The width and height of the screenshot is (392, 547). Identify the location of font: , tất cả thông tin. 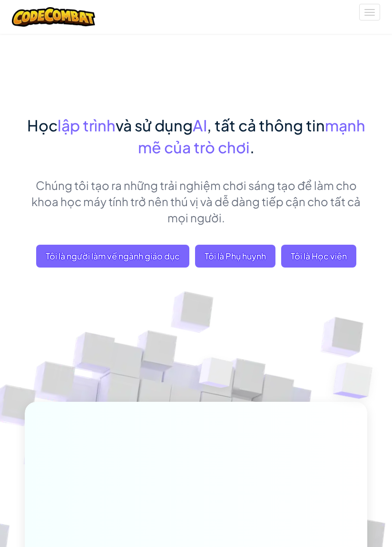
(266, 125).